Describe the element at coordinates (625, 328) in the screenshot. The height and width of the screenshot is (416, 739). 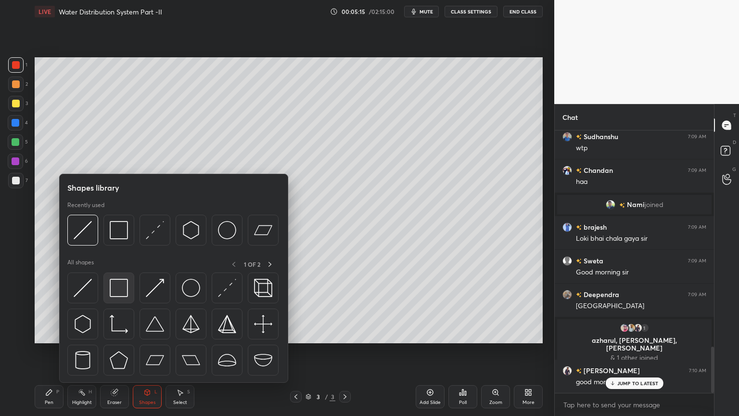
I see `img: 34cad3b661d84fbc83b337b1dcc3eddf.jpg` at that location.